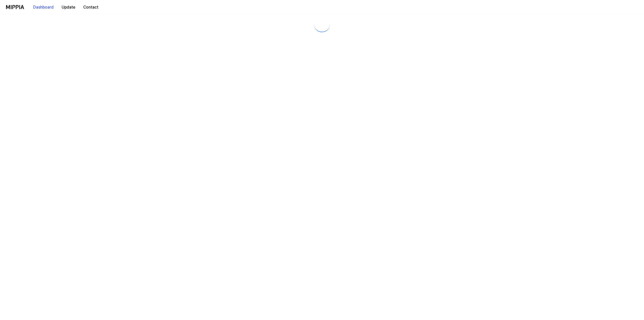  I want to click on button: Update, so click(68, 8).